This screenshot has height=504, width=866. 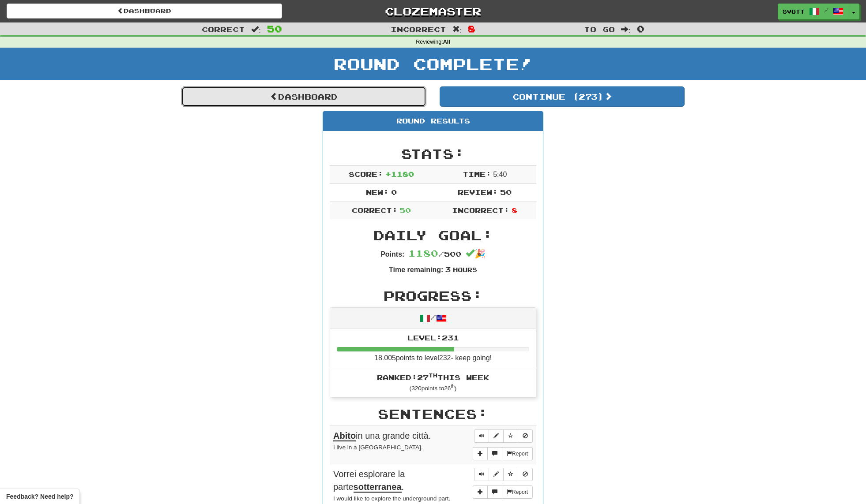 I want to click on u: sotterranea, so click(x=377, y=487).